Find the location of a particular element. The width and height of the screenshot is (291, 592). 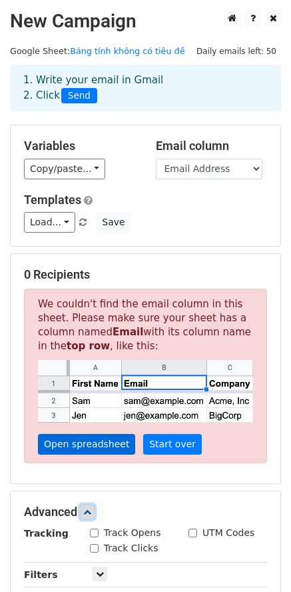

img: google_sheets_email_column-fe0440d1484b1afe603fdd0efe349d91248b687ca341fa437c667602712cb9b1.png is located at coordinates (145, 391).